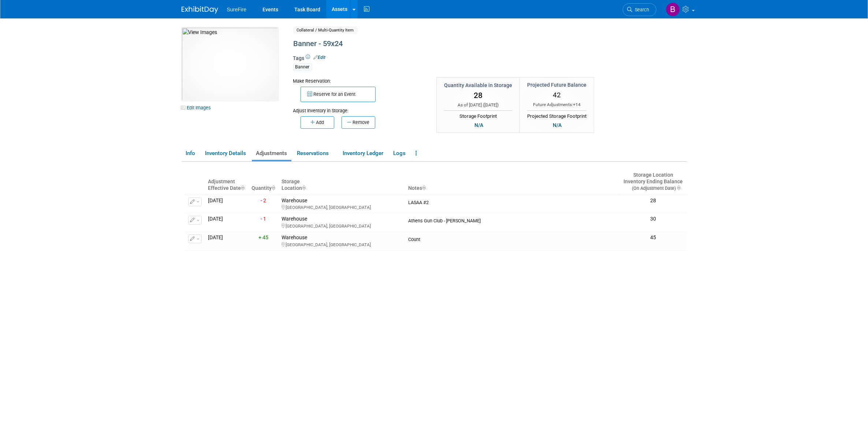 The image size is (868, 436). What do you see at coordinates (478, 115) in the screenshot?
I see `div: Storage Footprint` at bounding box center [478, 115].